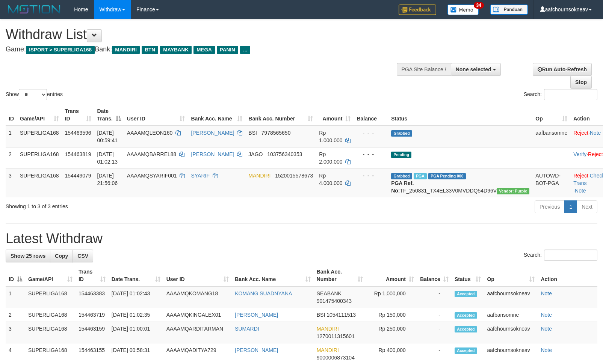  Describe the element at coordinates (276, 133) in the screenshot. I see `span: Copy 7978565650 to clipboard` at that location.